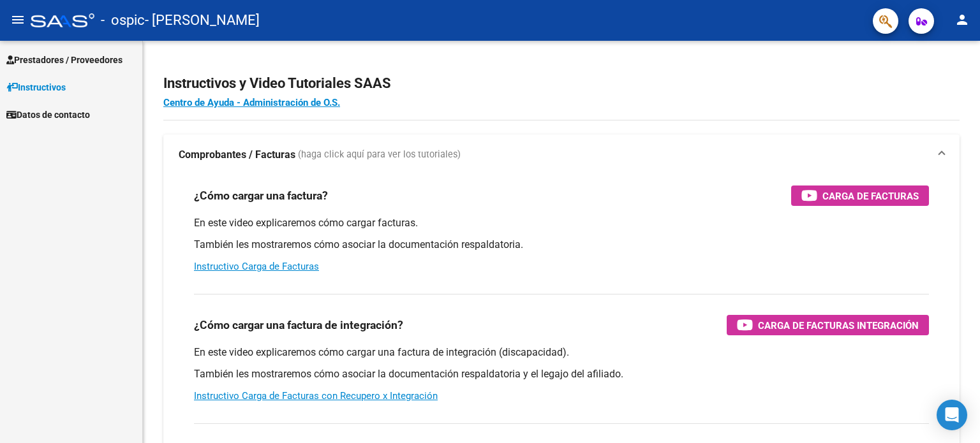  What do you see at coordinates (561, 245) in the screenshot?
I see `p: También les mostraremos cómo asociar la documentación respaldatoria.` at bounding box center [561, 245].